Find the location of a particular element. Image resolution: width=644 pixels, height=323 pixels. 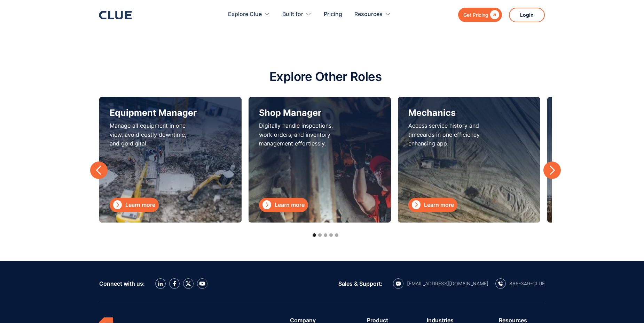

div: Connect with us: is located at coordinates (122, 284).